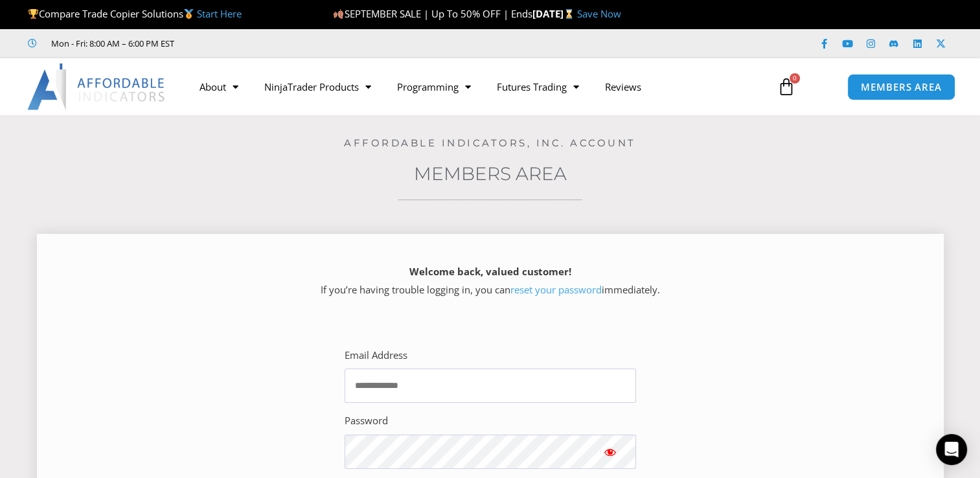 Image resolution: width=980 pixels, height=478 pixels. I want to click on div: Open Intercom Messenger, so click(952, 450).